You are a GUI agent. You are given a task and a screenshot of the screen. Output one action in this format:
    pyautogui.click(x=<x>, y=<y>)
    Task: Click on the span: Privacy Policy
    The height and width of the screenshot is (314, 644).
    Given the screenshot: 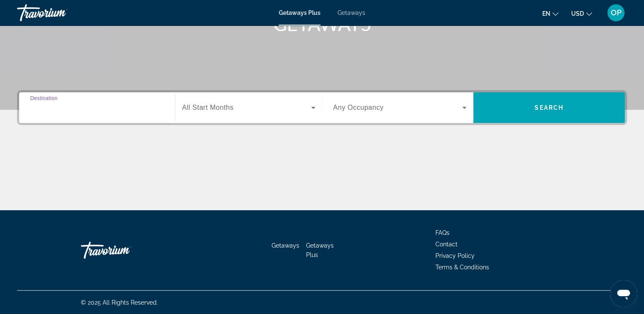 What is the action you would take?
    pyautogui.click(x=455, y=256)
    